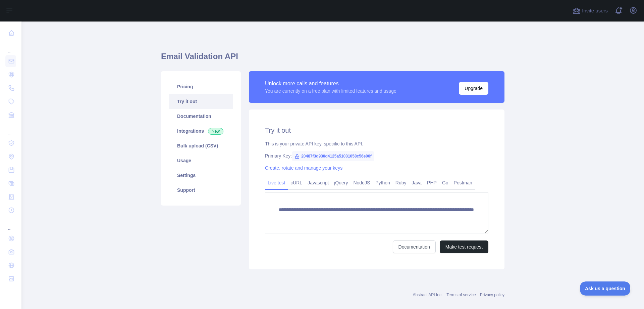 The width and height of the screenshot is (644, 309). What do you see at coordinates (474, 89) in the screenshot?
I see `button: Upgrade` at bounding box center [474, 89].